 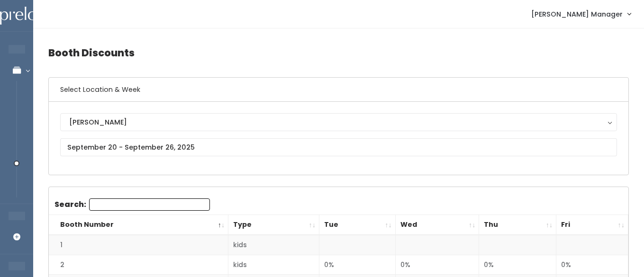 I want to click on th: Type: activate to sort column ascending, so click(x=274, y=225).